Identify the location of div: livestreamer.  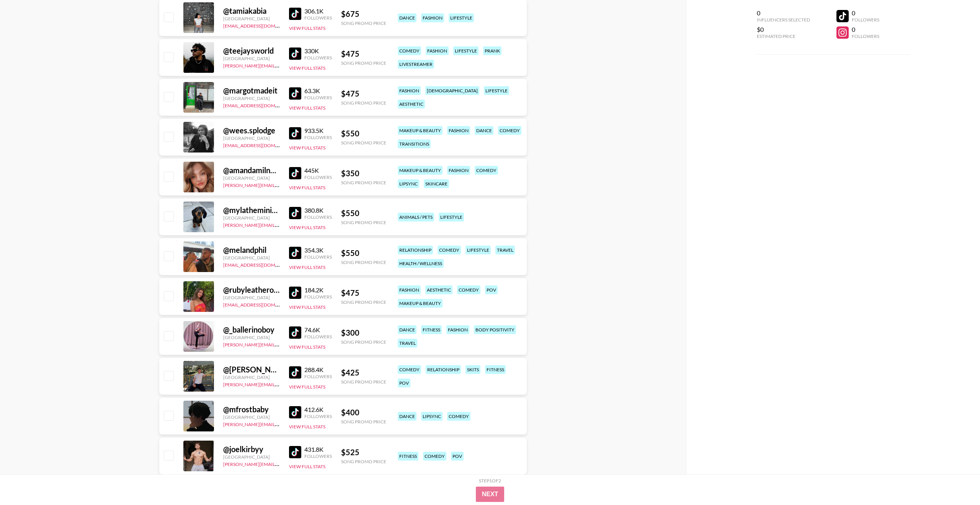
(416, 63).